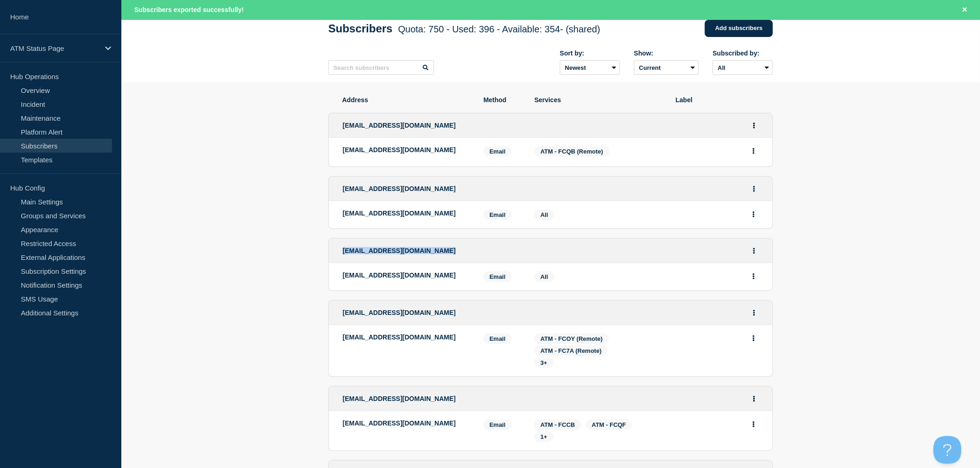 This screenshot has width=980, height=468. Describe the element at coordinates (55, 48) in the screenshot. I see `p: ATM Status Page` at that location.